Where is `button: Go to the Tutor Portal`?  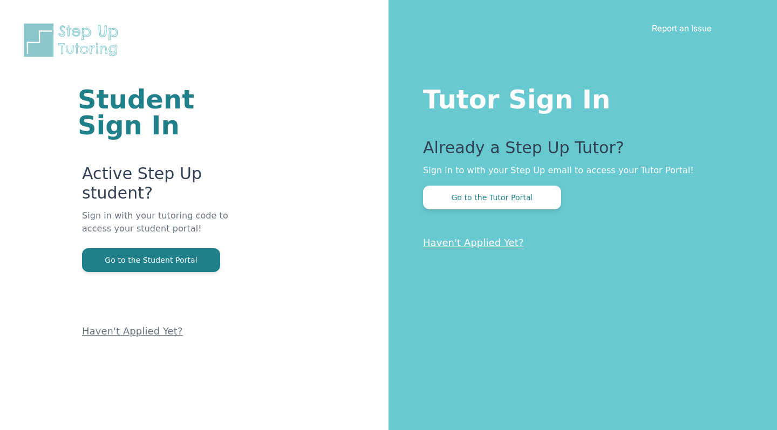 button: Go to the Tutor Portal is located at coordinates (492, 197).